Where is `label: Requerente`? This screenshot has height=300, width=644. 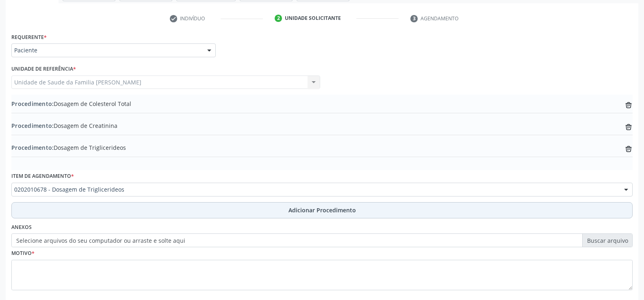 label: Requerente is located at coordinates (29, 37).